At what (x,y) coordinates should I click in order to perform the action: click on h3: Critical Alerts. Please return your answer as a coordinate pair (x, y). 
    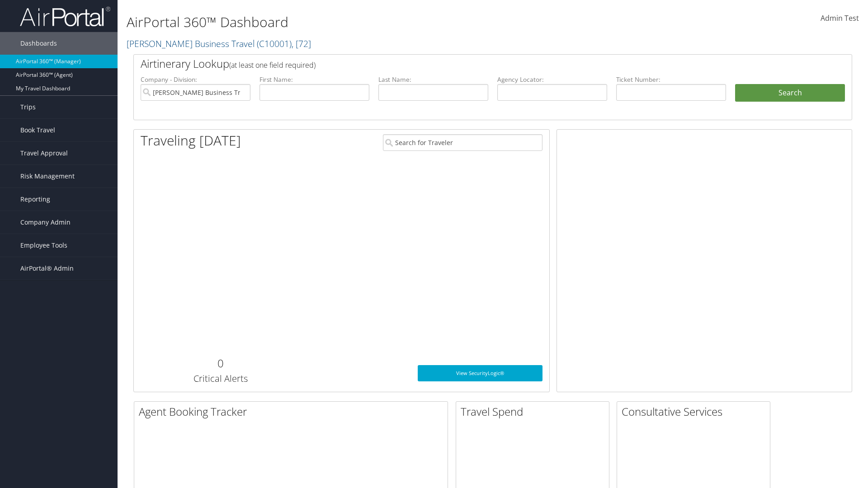
    Looking at the image, I should click on (220, 378).